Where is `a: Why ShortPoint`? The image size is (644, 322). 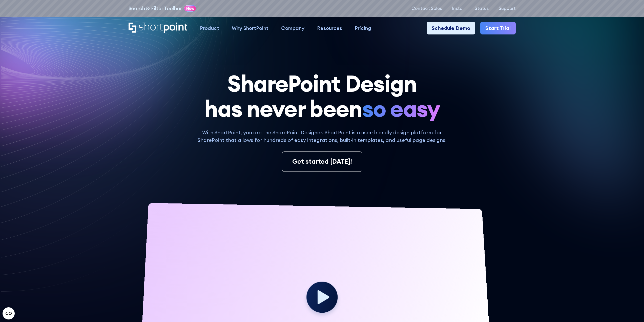
a: Why ShortPoint is located at coordinates (250, 28).